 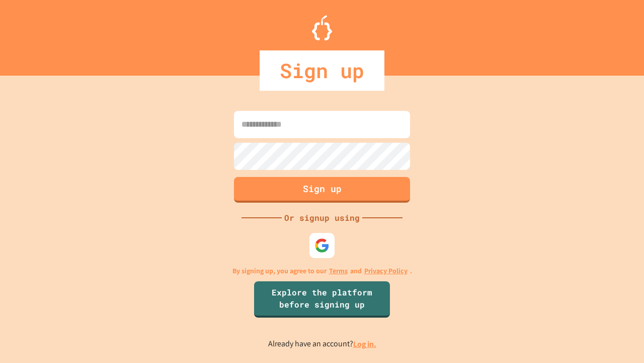 What do you see at coordinates (322, 190) in the screenshot?
I see `button: Sign up` at bounding box center [322, 190].